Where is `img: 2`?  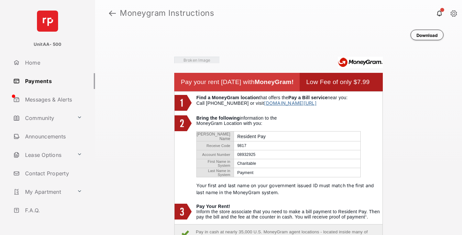
img: 2 is located at coordinates (183, 123).